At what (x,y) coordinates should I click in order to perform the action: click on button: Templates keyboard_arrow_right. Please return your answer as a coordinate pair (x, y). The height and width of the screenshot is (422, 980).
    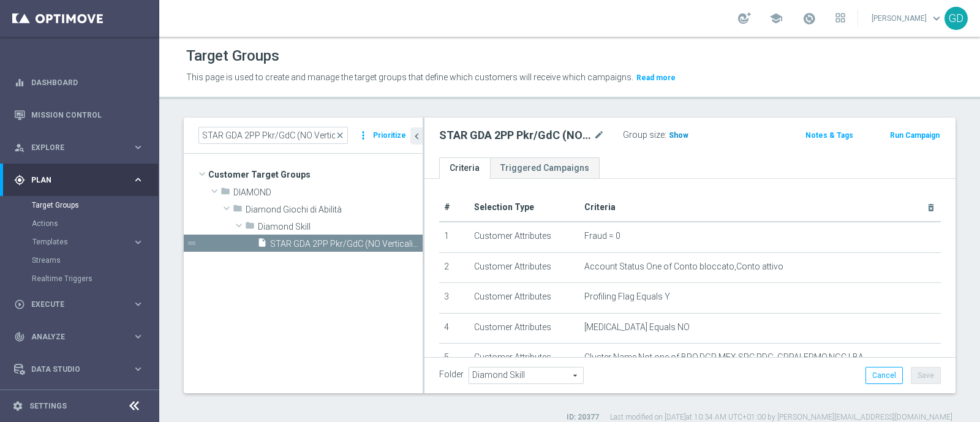
    Looking at the image, I should click on (89, 242).